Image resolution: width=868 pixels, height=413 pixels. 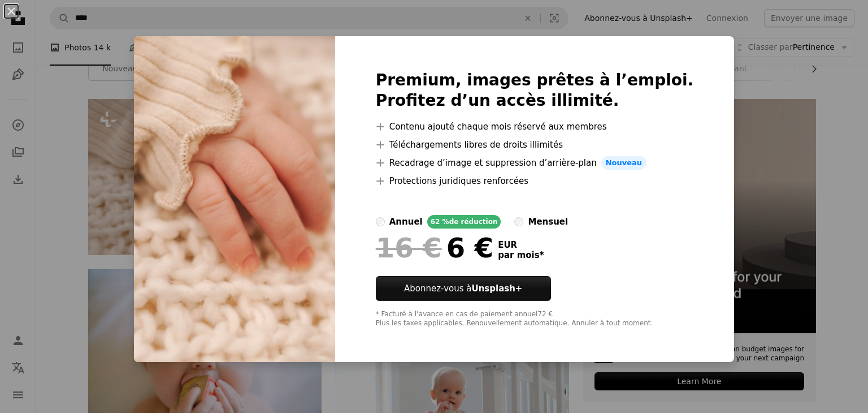 I want to click on input: annuel62 %de réduction, so click(x=380, y=221).